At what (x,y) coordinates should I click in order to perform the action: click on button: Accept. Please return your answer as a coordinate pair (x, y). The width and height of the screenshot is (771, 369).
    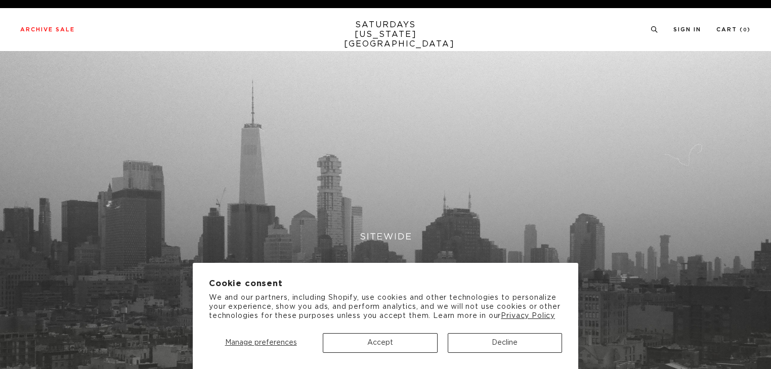
    Looking at the image, I should click on (380, 343).